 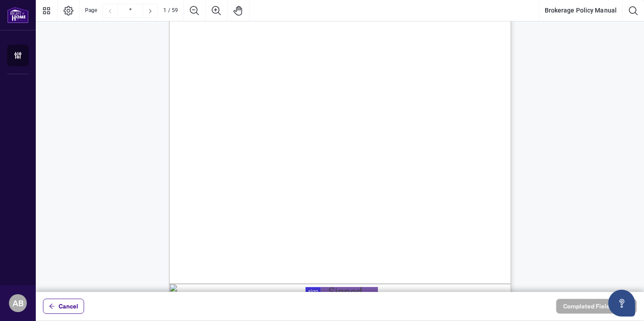 I want to click on button: Open asap, so click(x=622, y=303).